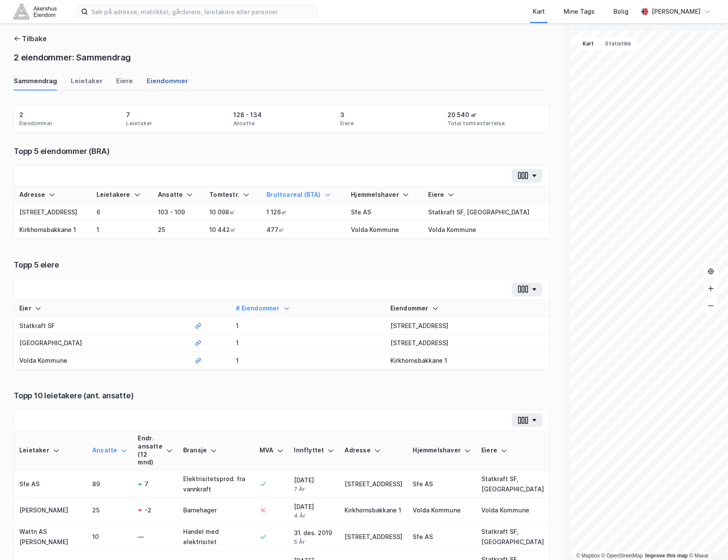  Describe the element at coordinates (706, 539) in the screenshot. I see `div: Kontrollprogram for chat` at that location.